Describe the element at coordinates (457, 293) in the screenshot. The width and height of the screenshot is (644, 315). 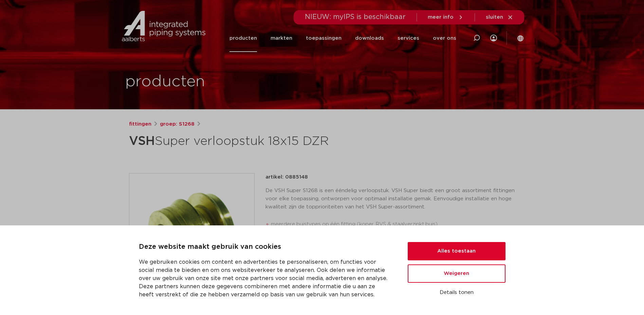
I see `button: Details tonen` at that location.